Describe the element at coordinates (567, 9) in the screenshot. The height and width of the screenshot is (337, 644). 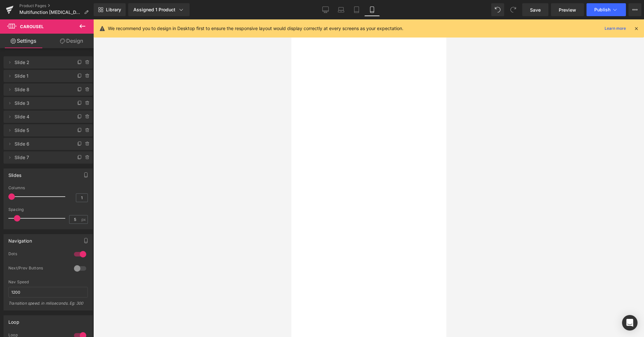
I see `a: Preview` at that location.